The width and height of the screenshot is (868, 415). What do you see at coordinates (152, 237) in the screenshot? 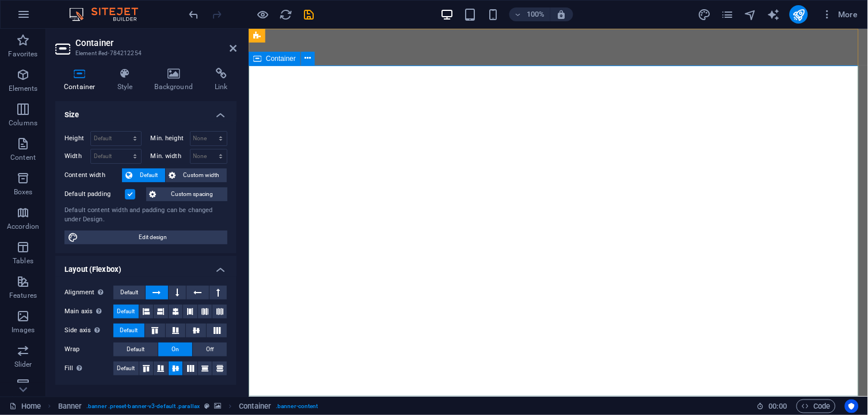
I see `span: Edit design` at bounding box center [152, 237].